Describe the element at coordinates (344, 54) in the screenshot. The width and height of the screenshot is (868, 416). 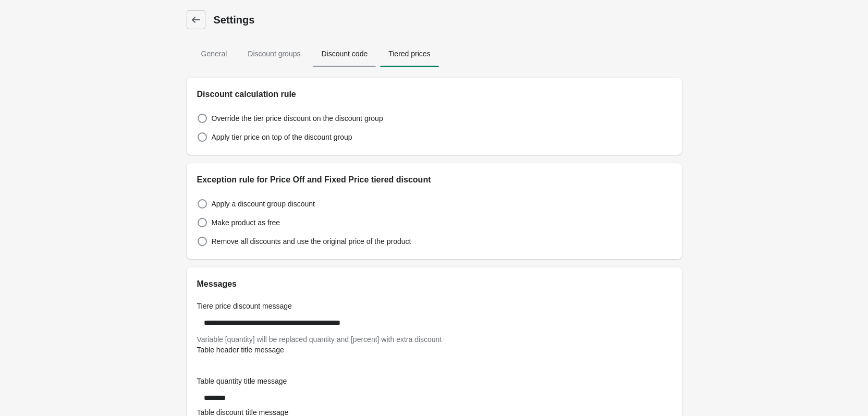
I see `span: Discount code` at that location.